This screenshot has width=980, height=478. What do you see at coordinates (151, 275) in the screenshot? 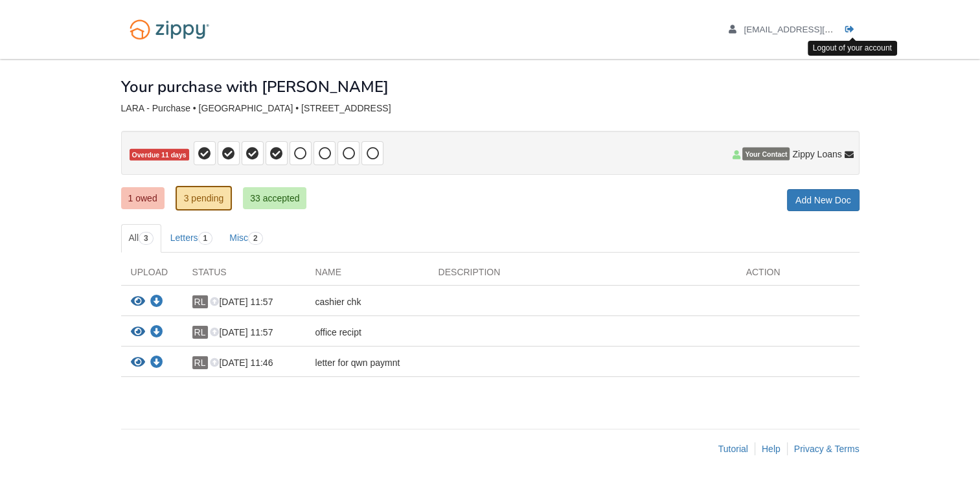
I see `div: Upload` at bounding box center [151, 275].